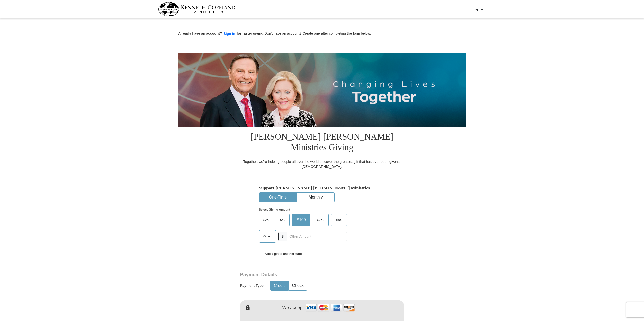  I want to click on button: Check, so click(298, 286).